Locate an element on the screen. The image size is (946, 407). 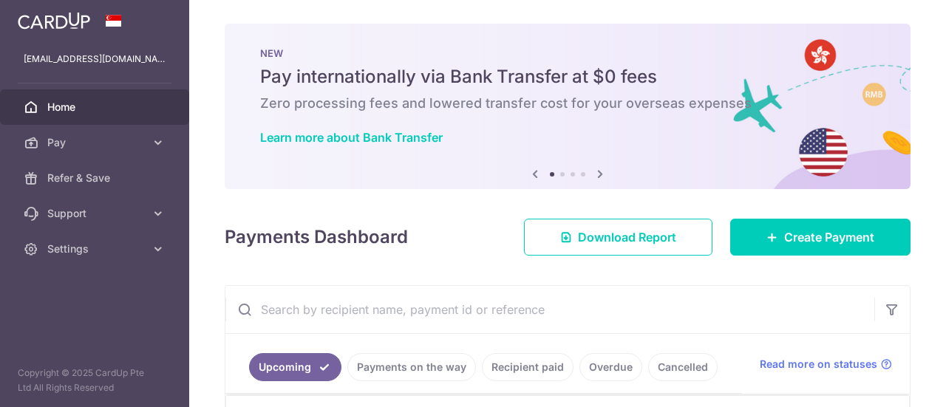
span: Create Payment is located at coordinates (830, 237).